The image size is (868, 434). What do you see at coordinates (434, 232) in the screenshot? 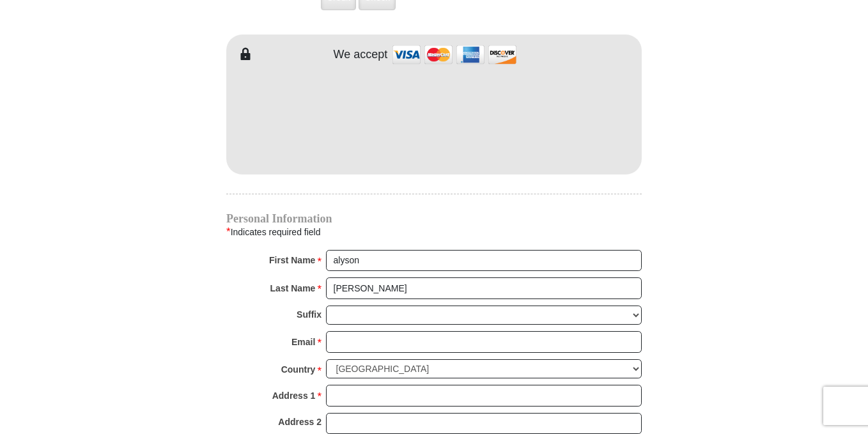
I see `div: Indicates required field` at bounding box center [434, 232].